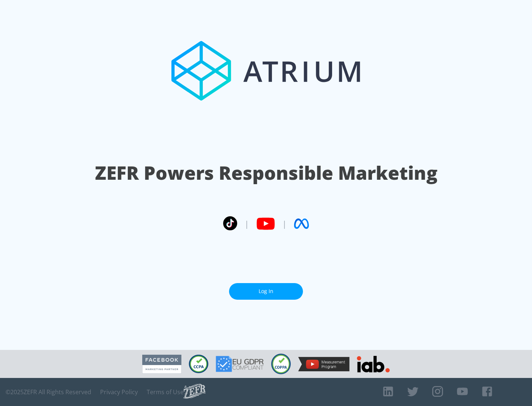 Image resolution: width=532 pixels, height=406 pixels. What do you see at coordinates (240, 364) in the screenshot?
I see `img: GDPR Compliant` at bounding box center [240, 364].